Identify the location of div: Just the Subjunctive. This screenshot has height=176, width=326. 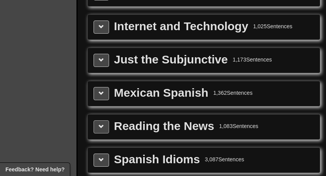
(171, 60).